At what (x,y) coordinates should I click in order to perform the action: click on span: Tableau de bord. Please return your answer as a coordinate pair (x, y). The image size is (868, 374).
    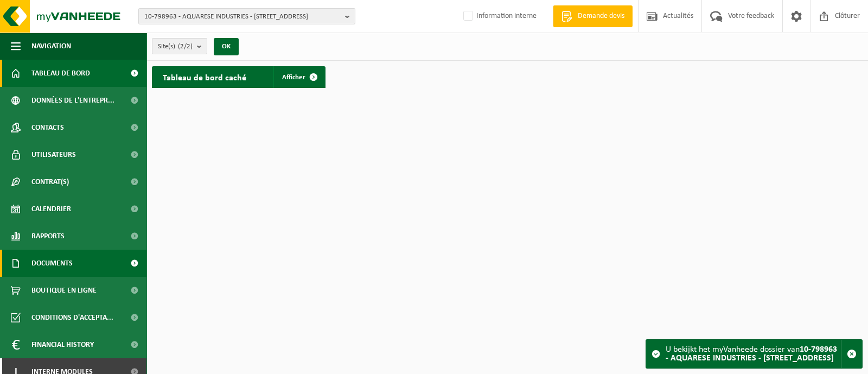
    Looking at the image, I should click on (61, 74).